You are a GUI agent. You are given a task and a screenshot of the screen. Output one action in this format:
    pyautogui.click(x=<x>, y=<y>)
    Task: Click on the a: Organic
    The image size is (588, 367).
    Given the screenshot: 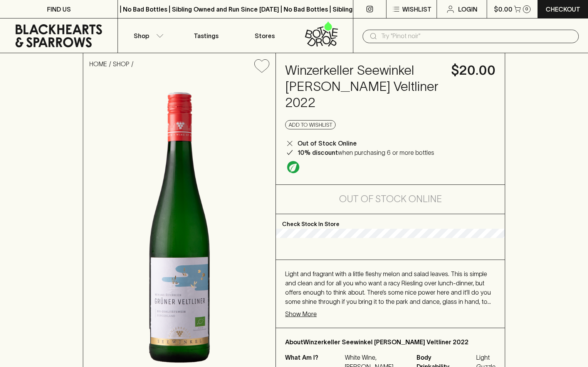 What is the action you would take?
    pyautogui.click(x=293, y=167)
    